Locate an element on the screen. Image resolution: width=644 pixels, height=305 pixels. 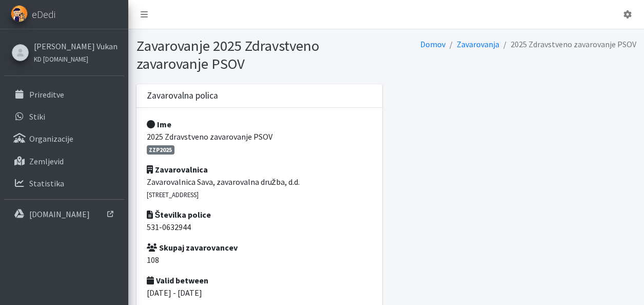
p: Zavarovalnica Sava, zavarovalna družba, d.d. is located at coordinates (260, 188).